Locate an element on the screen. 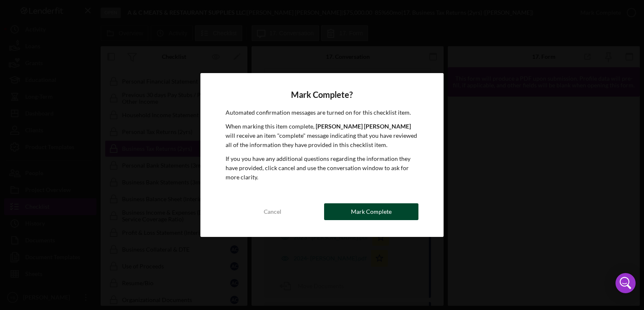 This screenshot has width=644, height=310. p: When marking this item complete, will receive an item "complete" message indicating that you have... is located at coordinates (322, 136).